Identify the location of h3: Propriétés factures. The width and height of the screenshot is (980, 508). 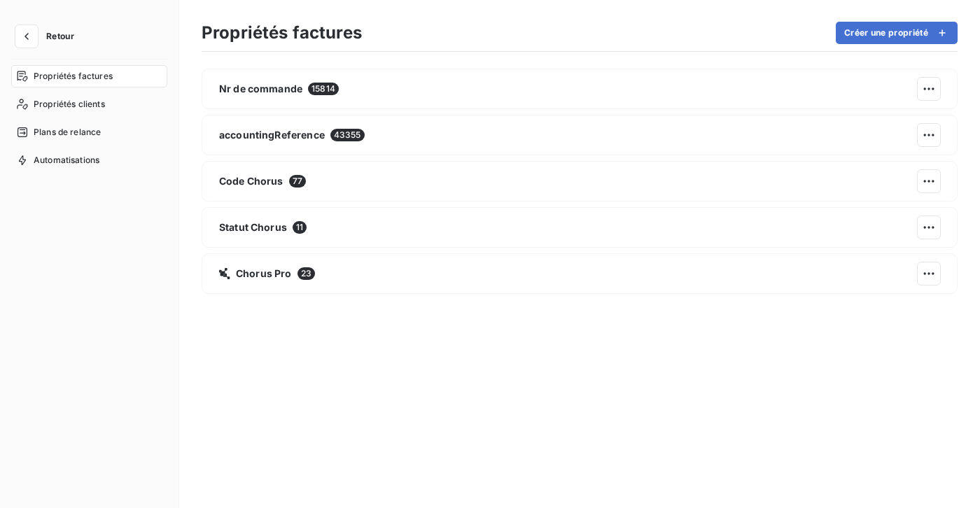
(281, 33).